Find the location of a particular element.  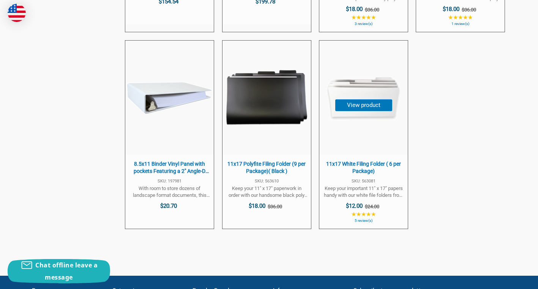

span: SKU: 197981 is located at coordinates (169, 181).